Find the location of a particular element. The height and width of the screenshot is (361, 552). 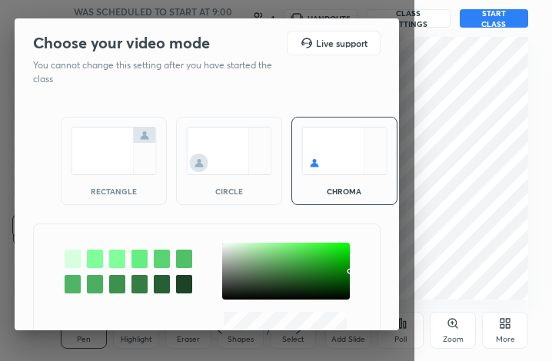

div: More is located at coordinates (505, 340).